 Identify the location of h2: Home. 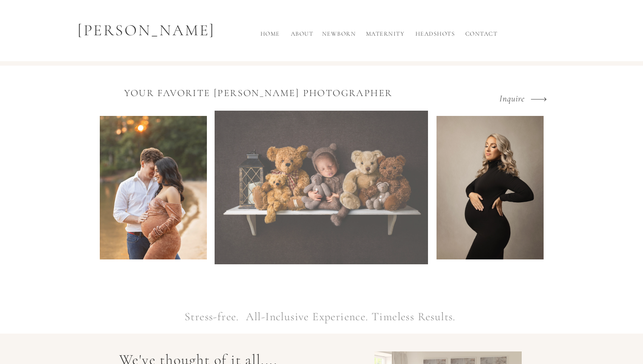
(270, 35).